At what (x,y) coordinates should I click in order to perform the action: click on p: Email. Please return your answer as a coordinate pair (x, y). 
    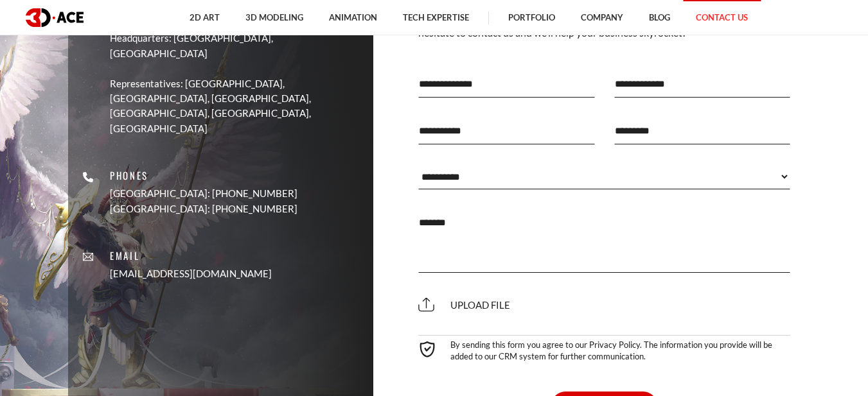
    Looking at the image, I should click on (191, 255).